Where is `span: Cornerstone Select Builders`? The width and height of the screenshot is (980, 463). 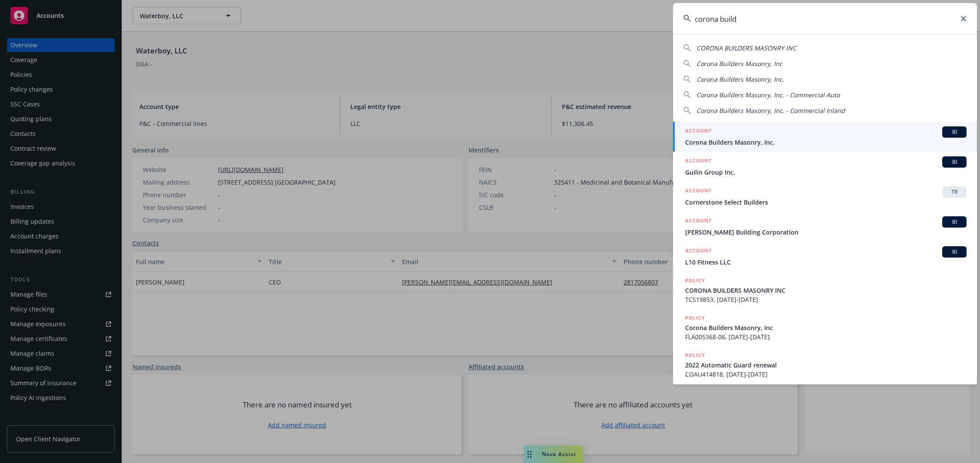 span: Cornerstone Select Builders is located at coordinates (826, 202).